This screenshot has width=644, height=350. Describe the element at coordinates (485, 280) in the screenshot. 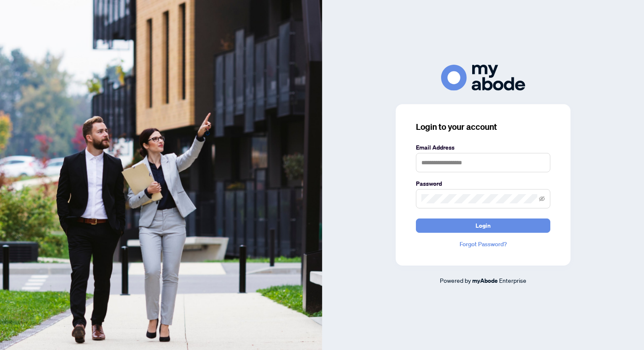

I see `a: myAbode` at that location.